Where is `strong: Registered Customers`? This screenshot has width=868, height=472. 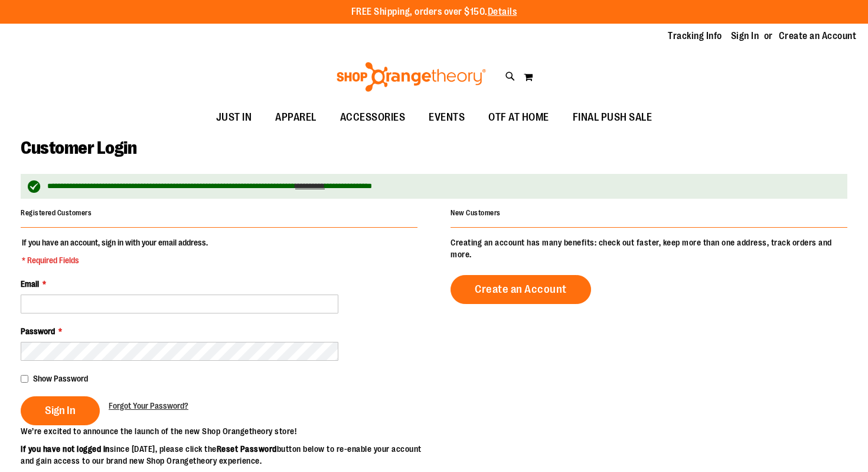 strong: Registered Customers is located at coordinates (56, 213).